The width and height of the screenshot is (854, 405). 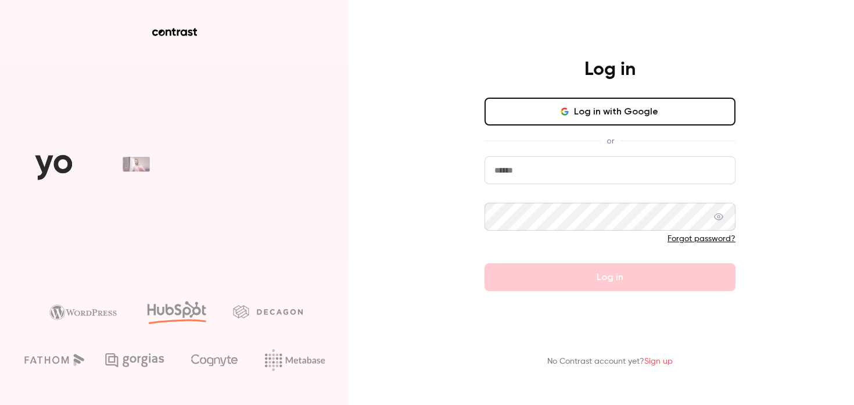 I want to click on h4: Log in, so click(x=610, y=70).